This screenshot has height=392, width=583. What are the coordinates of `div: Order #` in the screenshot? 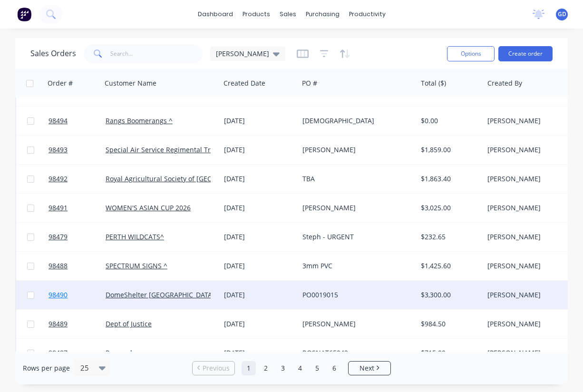 It's located at (60, 83).